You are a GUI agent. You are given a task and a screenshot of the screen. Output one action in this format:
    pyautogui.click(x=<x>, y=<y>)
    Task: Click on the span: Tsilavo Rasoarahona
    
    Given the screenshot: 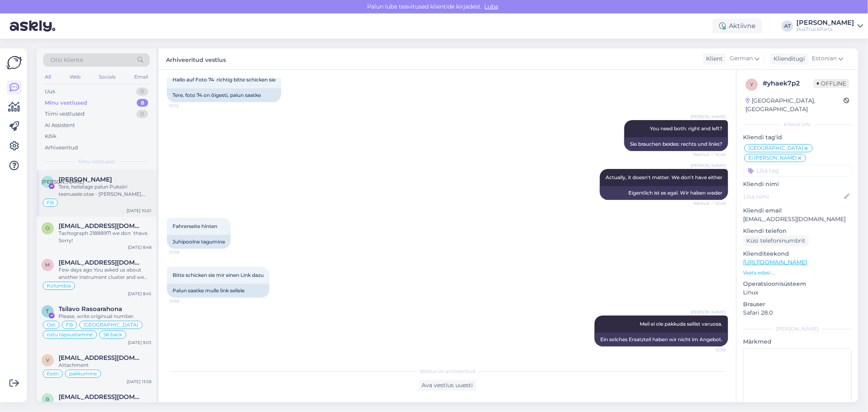 What is the action you would take?
    pyautogui.click(x=91, y=309)
    